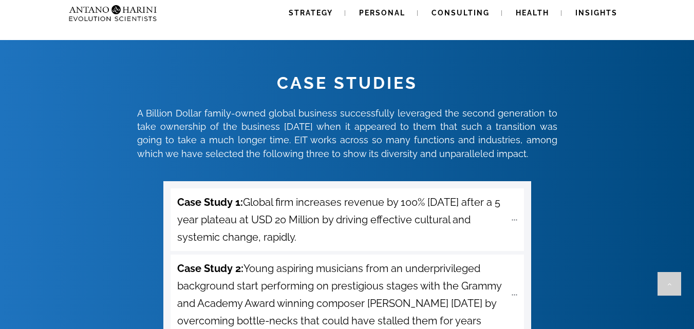 The image size is (694, 329). Describe the element at coordinates (210, 202) in the screenshot. I see `strong: Case Study 1:` at that location.